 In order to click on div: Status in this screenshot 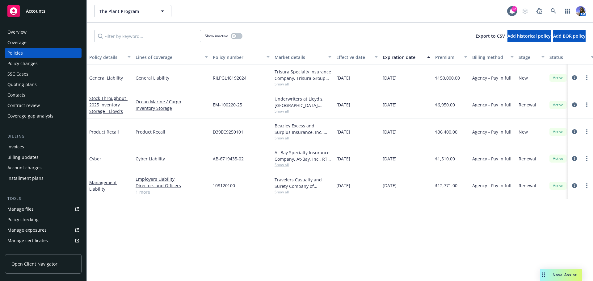, I will do `click(568, 57)`.